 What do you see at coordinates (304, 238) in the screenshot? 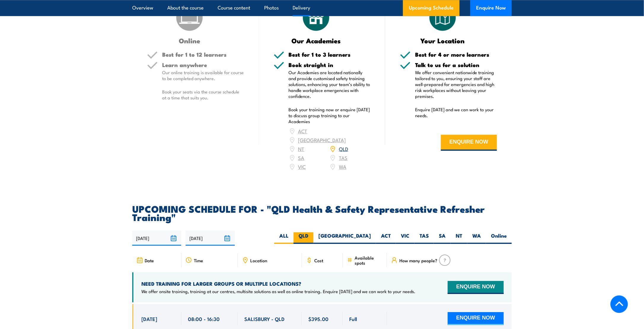
I see `label: QLD` at bounding box center [304, 238].